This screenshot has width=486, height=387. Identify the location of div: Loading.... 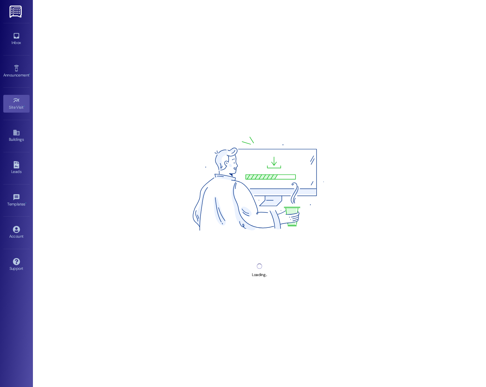
(259, 275).